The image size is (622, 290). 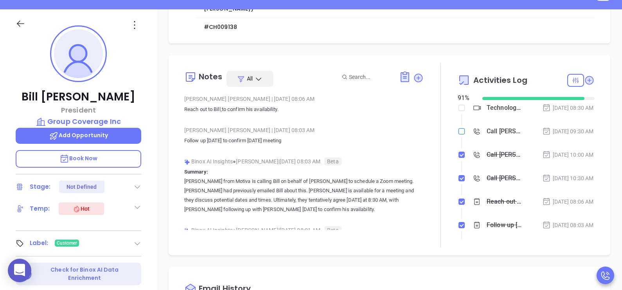 I want to click on div: Label:, so click(x=39, y=243).